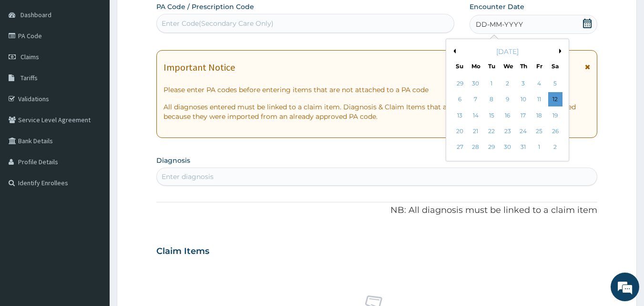  I want to click on div: Choose Friday, July 11th, 2025, so click(539, 100).